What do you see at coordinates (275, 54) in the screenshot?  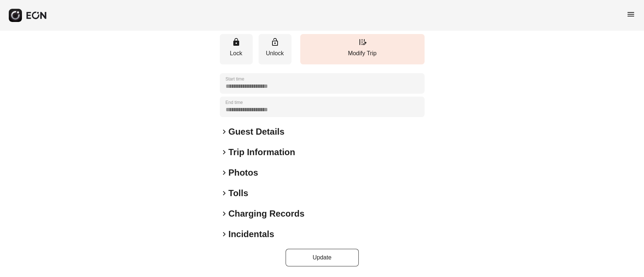 I see `p: Unlock` at bounding box center [275, 54].